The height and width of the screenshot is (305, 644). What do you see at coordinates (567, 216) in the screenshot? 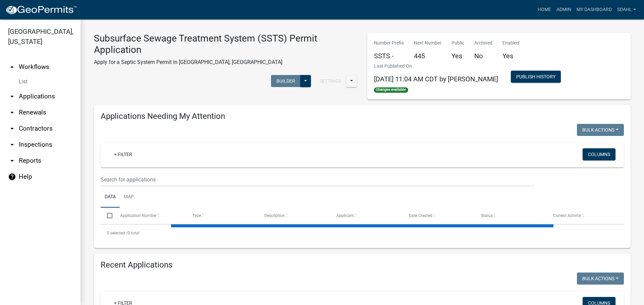
I see `span: Current Activity` at bounding box center [567, 216].